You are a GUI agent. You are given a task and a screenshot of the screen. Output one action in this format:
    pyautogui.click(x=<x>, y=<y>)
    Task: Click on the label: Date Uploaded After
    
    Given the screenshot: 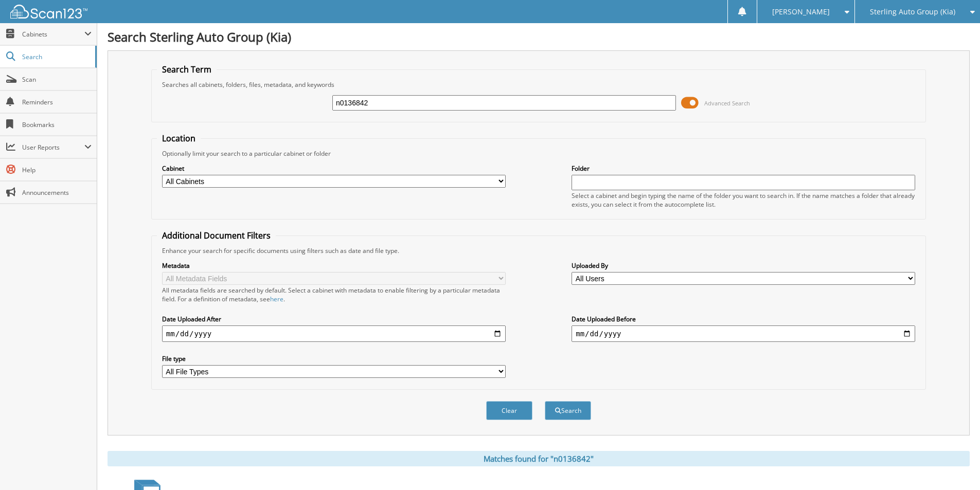 What is the action you would take?
    pyautogui.click(x=334, y=319)
    